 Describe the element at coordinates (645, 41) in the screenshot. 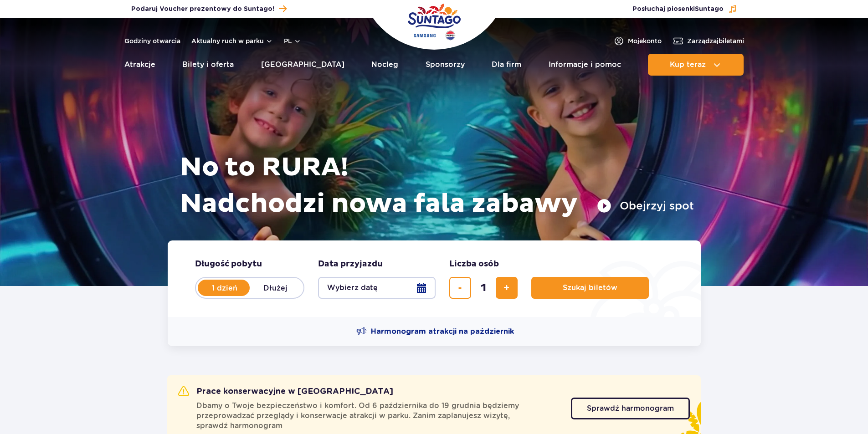

I see `span: Moje konto` at that location.